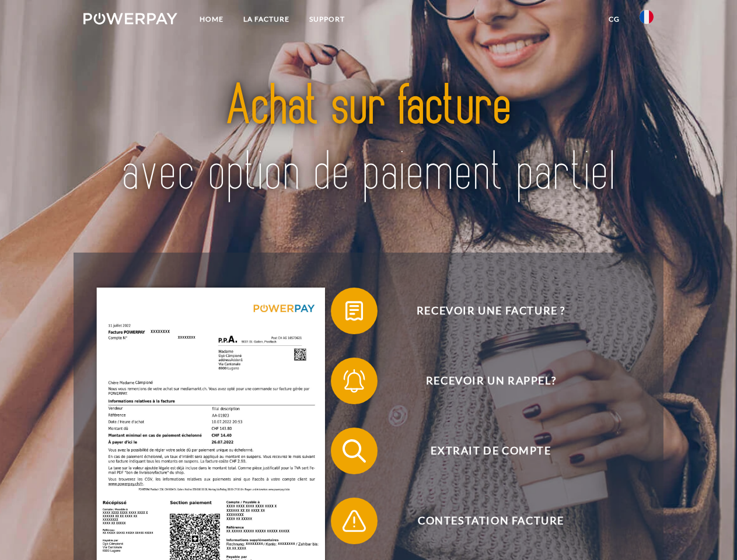 This screenshot has height=560, width=737. What do you see at coordinates (490, 521) in the screenshot?
I see `span: Contestation Facture` at bounding box center [490, 521].